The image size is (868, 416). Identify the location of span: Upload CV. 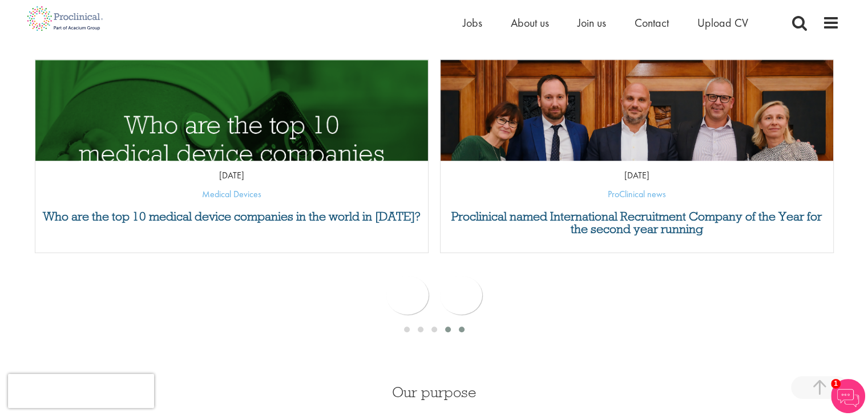
(723, 23).